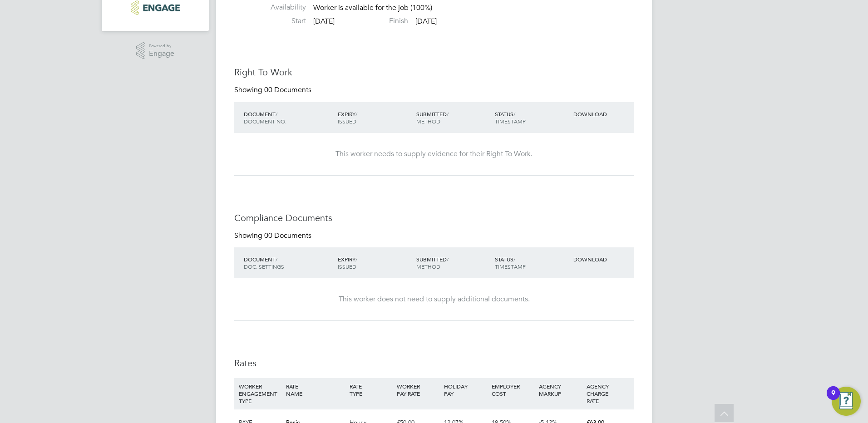 This screenshot has width=868, height=423. I want to click on span: Powered by, so click(161, 46).